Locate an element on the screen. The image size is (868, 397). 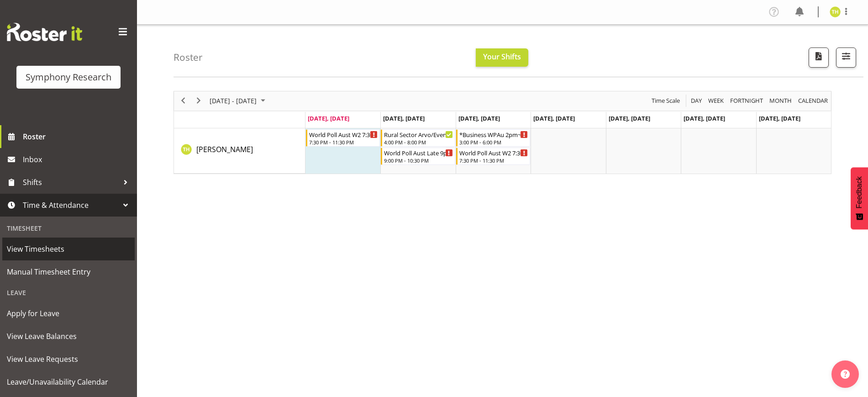
div: Tristan Healley"s event - *Business WPAu 2pm~6pm Begin From Wednesday, October 1, 2025 at 3:00:00... is located at coordinates (494, 138).